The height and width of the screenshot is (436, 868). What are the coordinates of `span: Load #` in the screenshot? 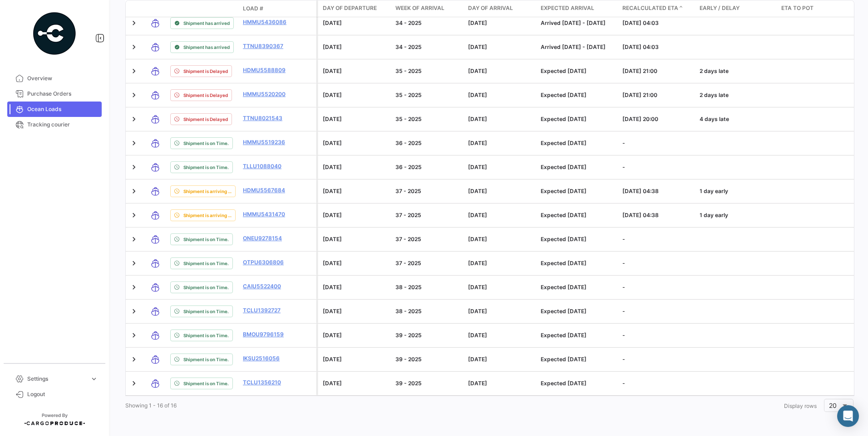 It's located at (253, 9).